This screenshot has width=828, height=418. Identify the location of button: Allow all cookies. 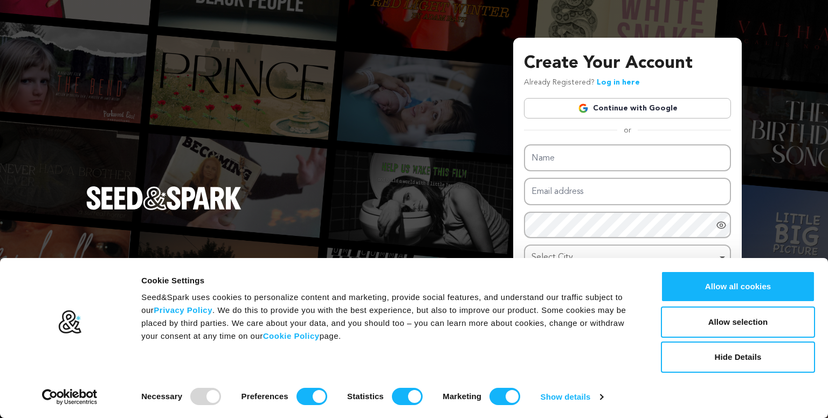
(738, 287).